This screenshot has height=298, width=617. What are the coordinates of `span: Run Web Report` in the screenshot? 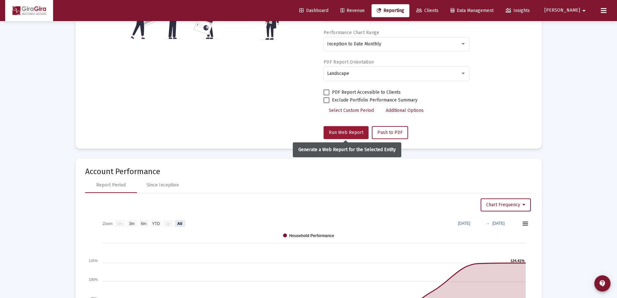 It's located at (346, 132).